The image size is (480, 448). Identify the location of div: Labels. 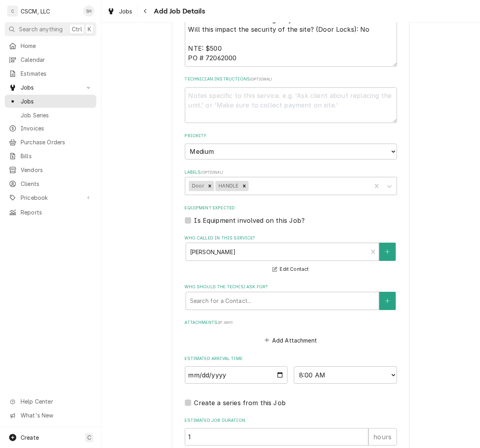
(290, 182).